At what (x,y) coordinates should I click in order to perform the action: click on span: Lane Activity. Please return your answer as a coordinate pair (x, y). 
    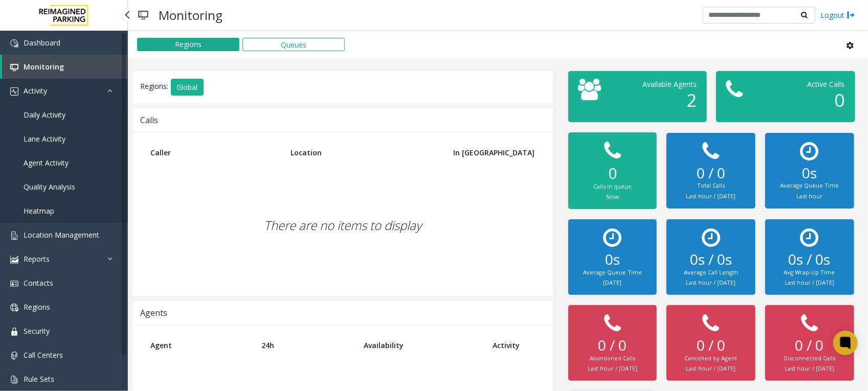
    Looking at the image, I should click on (44, 139).